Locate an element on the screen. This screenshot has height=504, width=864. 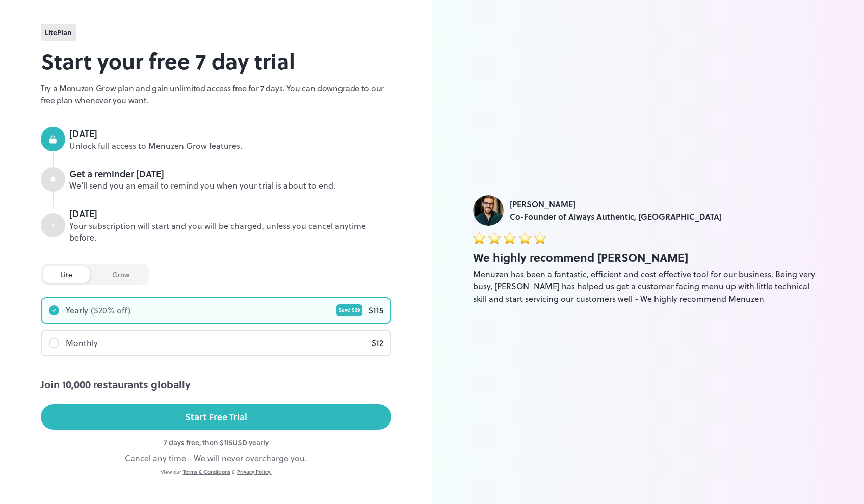
span: lite Plan is located at coordinates (58, 32).